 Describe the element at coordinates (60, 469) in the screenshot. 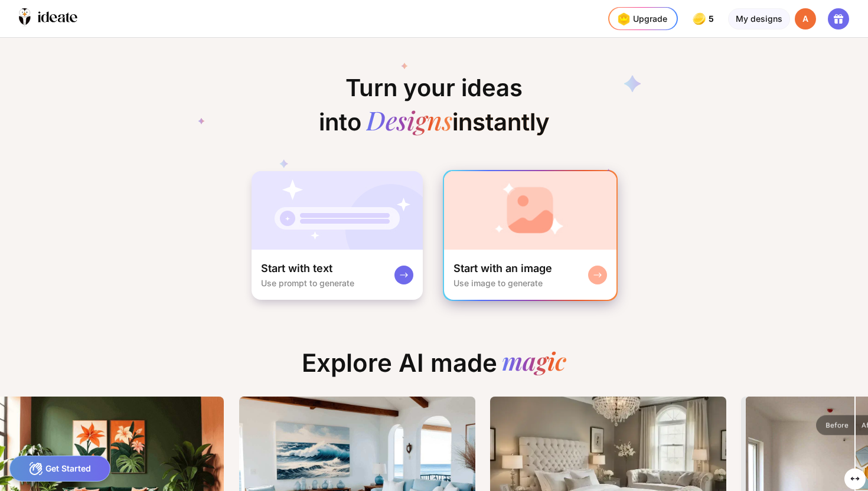

I see `div: Get Started` at that location.